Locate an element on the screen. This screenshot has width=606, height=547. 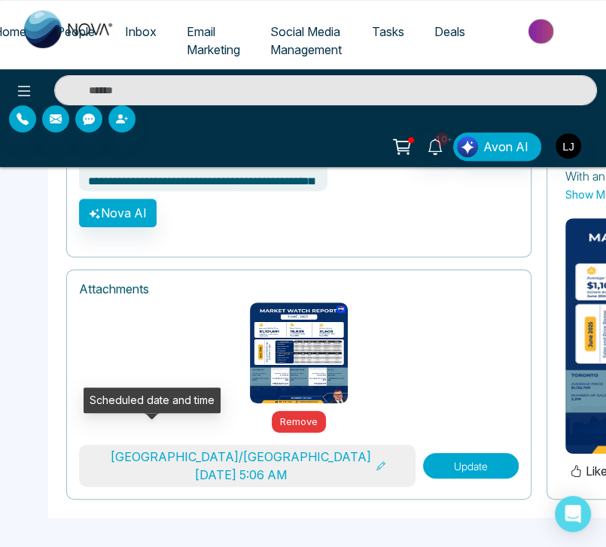
span: People is located at coordinates (75, 32).